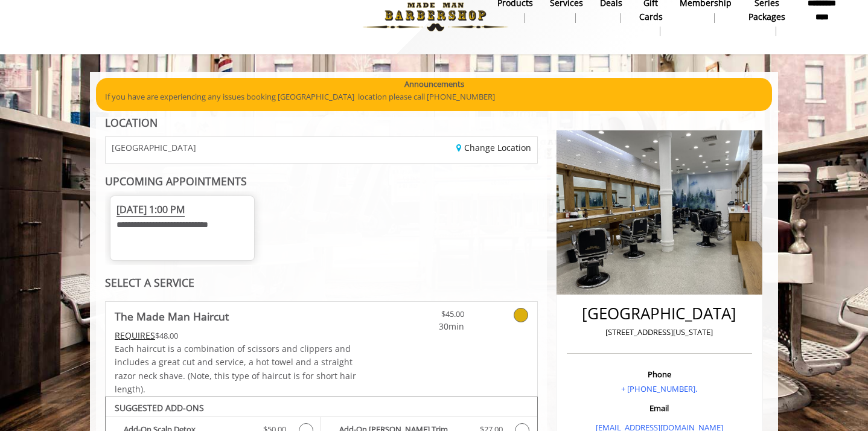  I want to click on b: LOCATION, so click(131, 122).